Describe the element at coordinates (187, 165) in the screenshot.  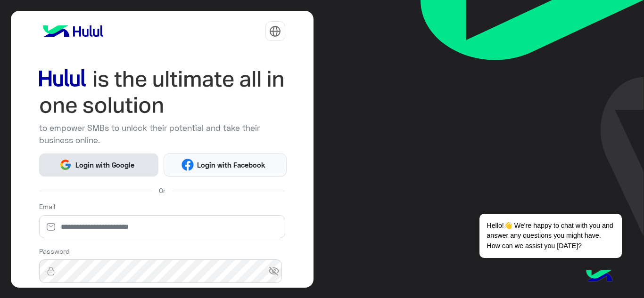
I see `img: Facebook` at that location.